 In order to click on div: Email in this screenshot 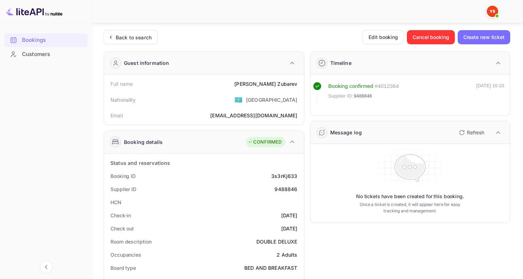, I will do `click(116, 115)`.